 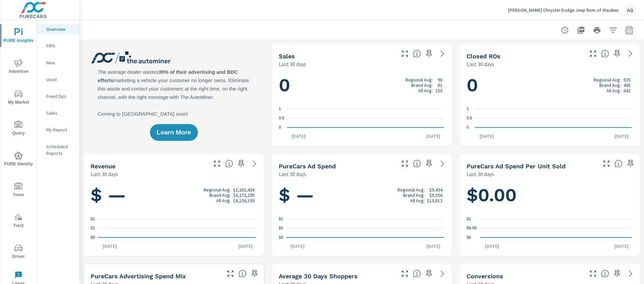 What do you see at coordinates (244, 201) in the screenshot?
I see `p: $4,156,193` at bounding box center [244, 201].